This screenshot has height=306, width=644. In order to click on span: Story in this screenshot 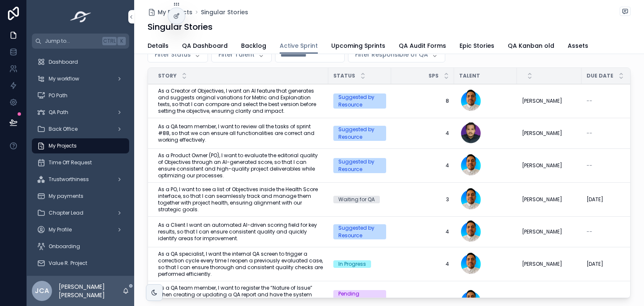, I will do `click(167, 76)`.